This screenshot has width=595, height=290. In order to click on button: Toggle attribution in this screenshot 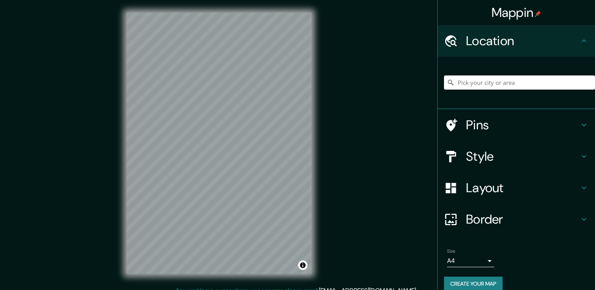, I will do `click(303, 266)`.